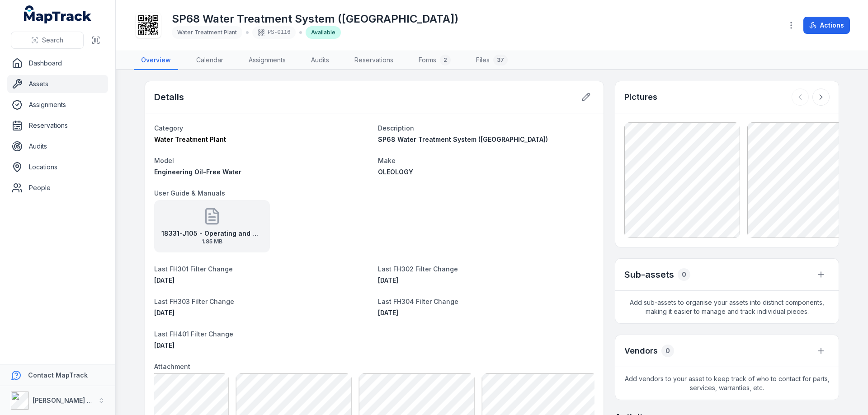  What do you see at coordinates (58, 188) in the screenshot?
I see `a: People` at bounding box center [58, 188].